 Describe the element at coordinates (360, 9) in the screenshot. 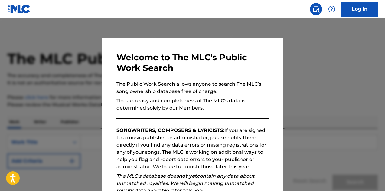

I see `a: Log In` at that location.